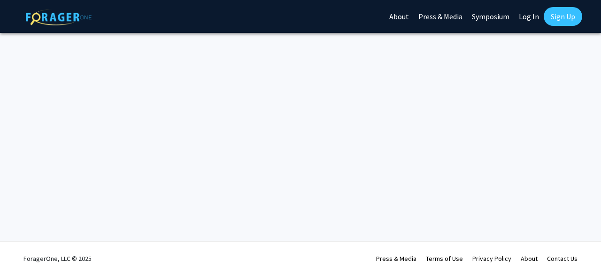 Image resolution: width=601 pixels, height=275 pixels. Describe the element at coordinates (57, 258) in the screenshot. I see `div: ForagerOne, LLC © 2025` at that location.